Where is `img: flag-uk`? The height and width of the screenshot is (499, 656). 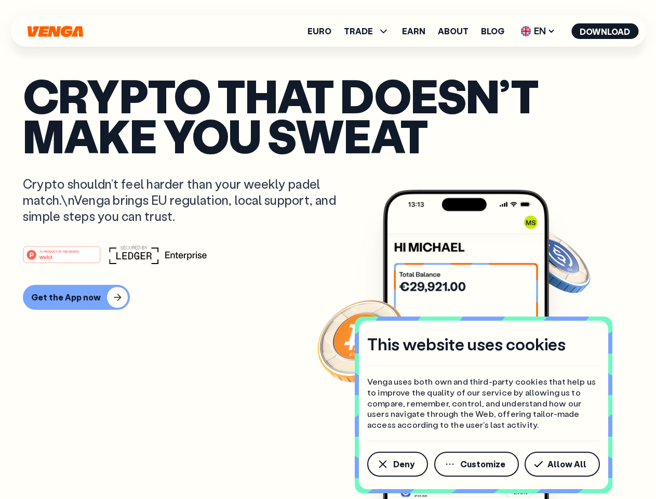 img: flag-uk is located at coordinates (526, 31).